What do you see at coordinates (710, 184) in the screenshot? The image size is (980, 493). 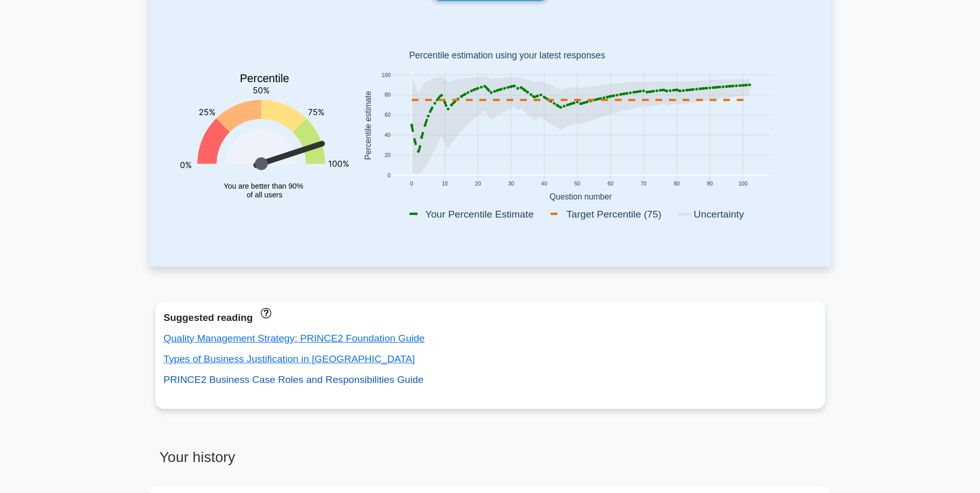 I see `text: 90` at bounding box center [710, 184].